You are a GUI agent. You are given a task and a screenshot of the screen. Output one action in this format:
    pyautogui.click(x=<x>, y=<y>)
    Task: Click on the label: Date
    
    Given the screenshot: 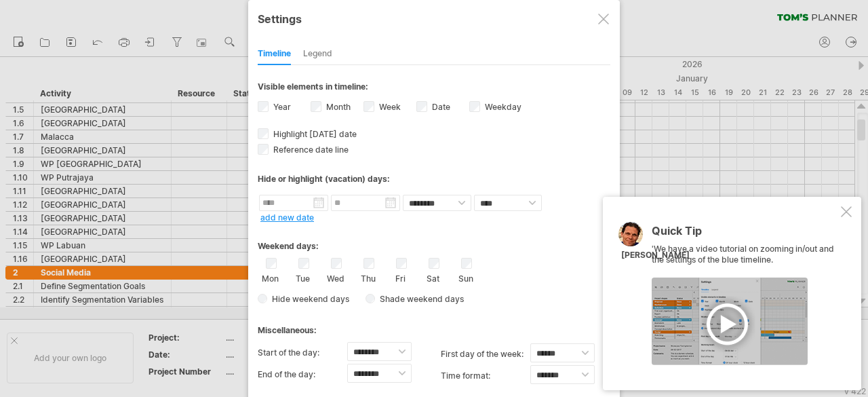 What is the action you would take?
    pyautogui.click(x=439, y=106)
    